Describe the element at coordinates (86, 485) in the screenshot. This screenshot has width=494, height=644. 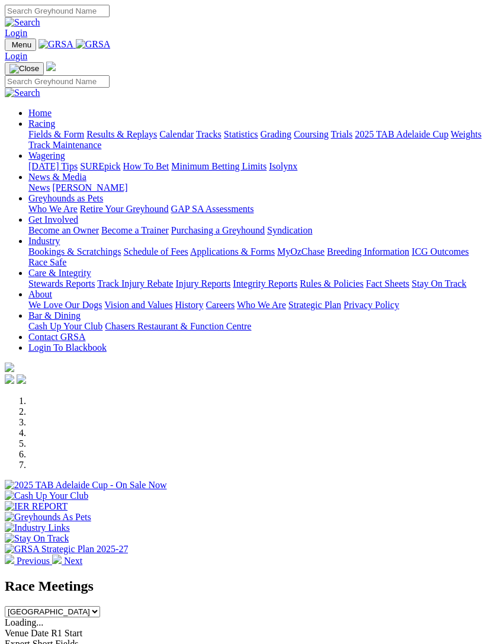
I see `img: 2025 TAB Adelaide Cup - On Sale Now` at that location.